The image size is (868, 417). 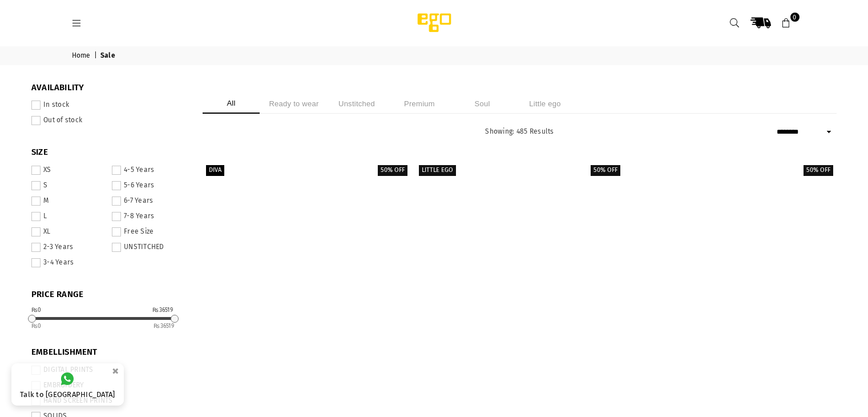 I want to click on label: 7-8 Years, so click(x=148, y=216).